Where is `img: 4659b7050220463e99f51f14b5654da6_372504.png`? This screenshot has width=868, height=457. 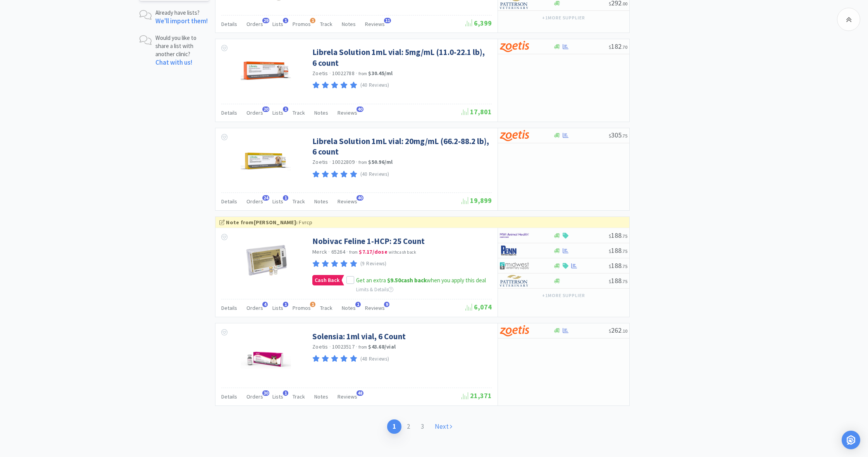
img: 4659b7050220463e99f51f14b5654da6_372504.png is located at coordinates (266, 356).